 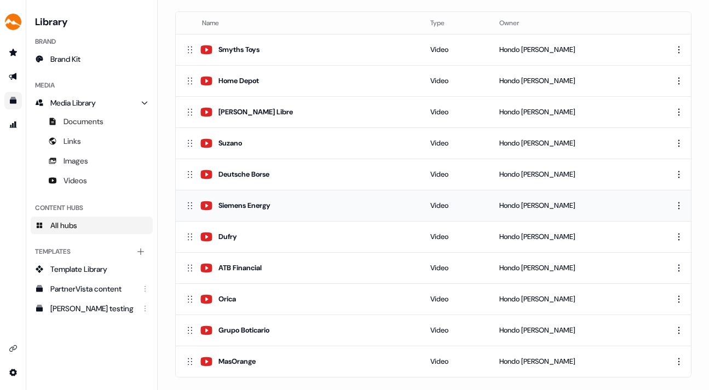 I want to click on a: All hubs, so click(x=91, y=226).